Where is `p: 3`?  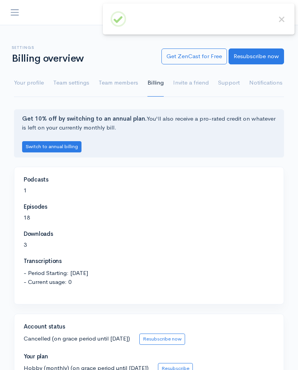 p: 3 is located at coordinates (149, 245).